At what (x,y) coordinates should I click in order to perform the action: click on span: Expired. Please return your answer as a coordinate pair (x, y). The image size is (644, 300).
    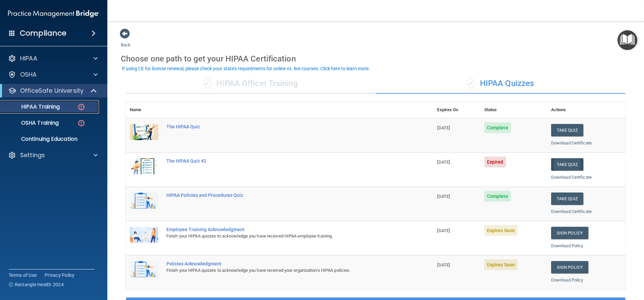
    Looking at the image, I should click on (496, 162).